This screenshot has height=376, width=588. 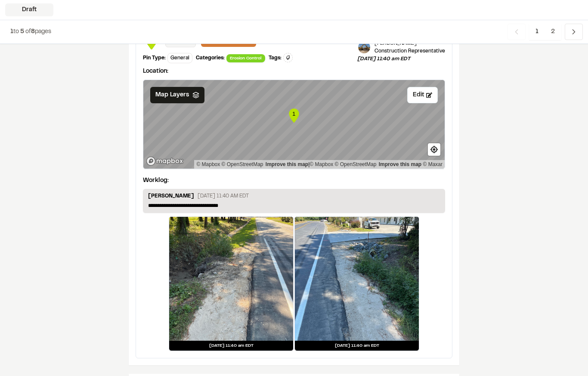 I want to click on a: Improve this map, so click(x=400, y=164).